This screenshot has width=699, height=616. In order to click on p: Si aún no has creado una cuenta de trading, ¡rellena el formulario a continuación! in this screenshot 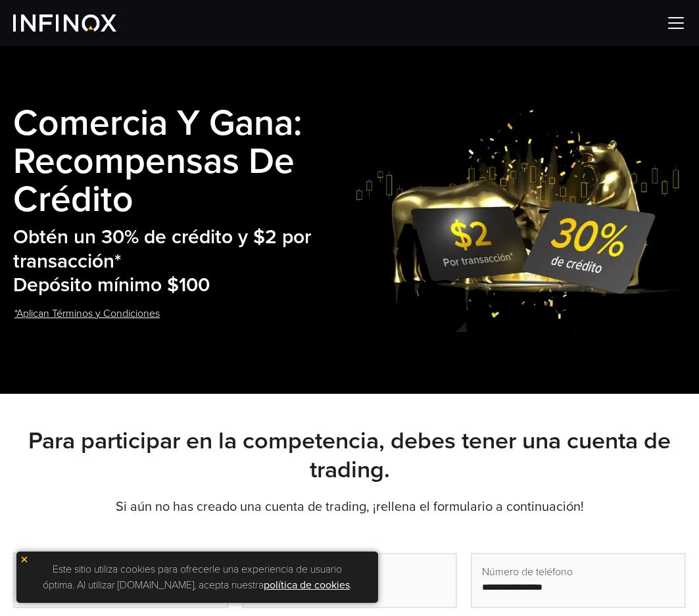, I will do `click(349, 507)`.